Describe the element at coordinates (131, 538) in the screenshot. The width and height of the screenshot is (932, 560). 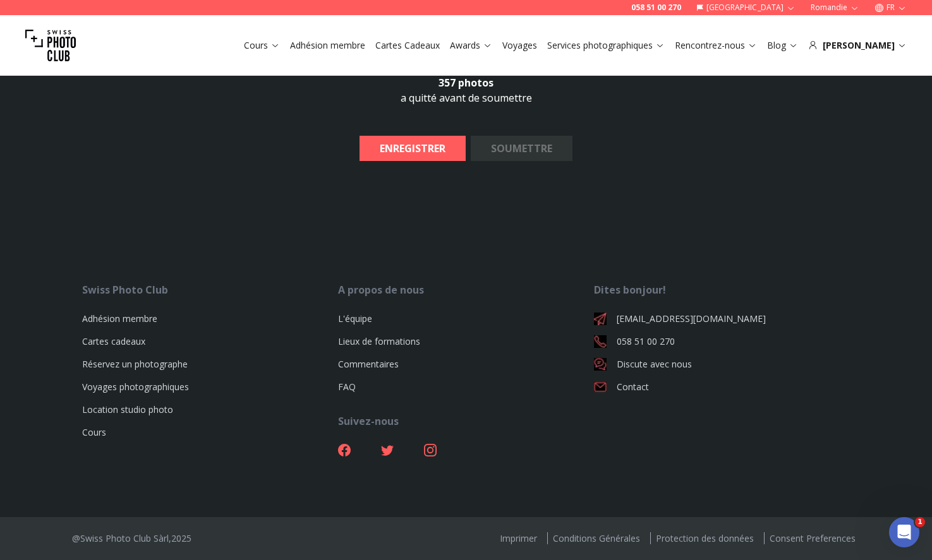
I see `div: @Swiss Photo Club Sàrl, 2025` at that location.